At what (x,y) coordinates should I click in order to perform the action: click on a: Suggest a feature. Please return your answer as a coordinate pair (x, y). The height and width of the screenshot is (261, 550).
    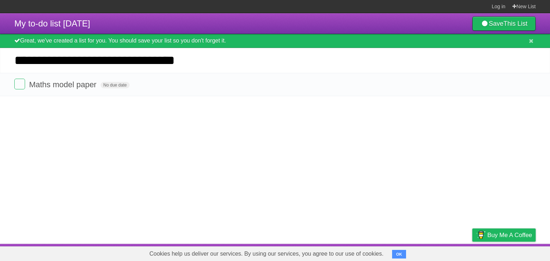
    Looking at the image, I should click on (513, 253).